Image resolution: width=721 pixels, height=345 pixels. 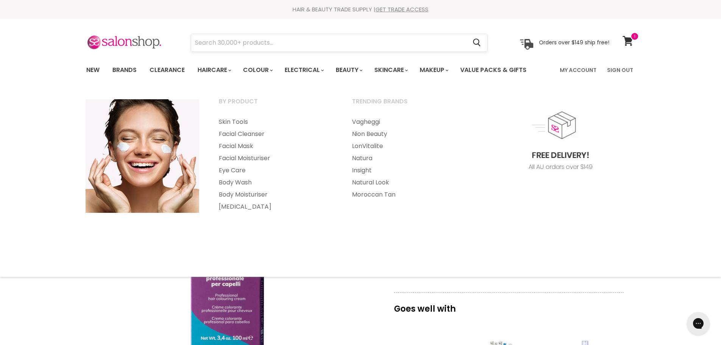 What do you see at coordinates (257, 70) in the screenshot?
I see `a: Colour` at bounding box center [257, 70].